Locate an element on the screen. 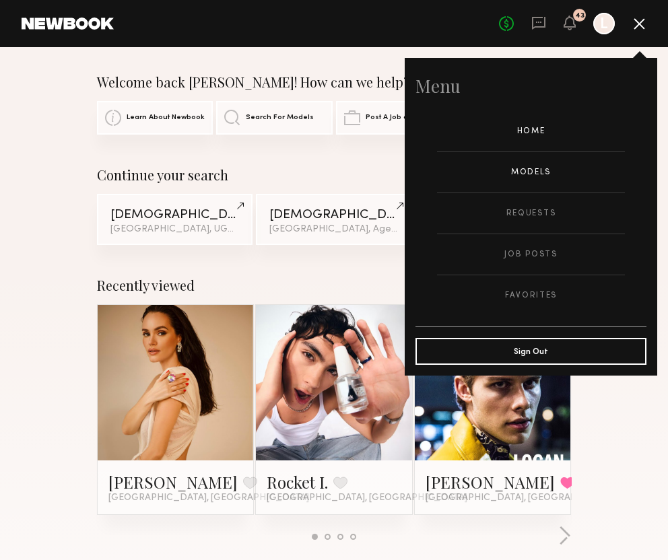 Image resolution: width=668 pixels, height=560 pixels. a: Search For Models is located at coordinates (274, 118).